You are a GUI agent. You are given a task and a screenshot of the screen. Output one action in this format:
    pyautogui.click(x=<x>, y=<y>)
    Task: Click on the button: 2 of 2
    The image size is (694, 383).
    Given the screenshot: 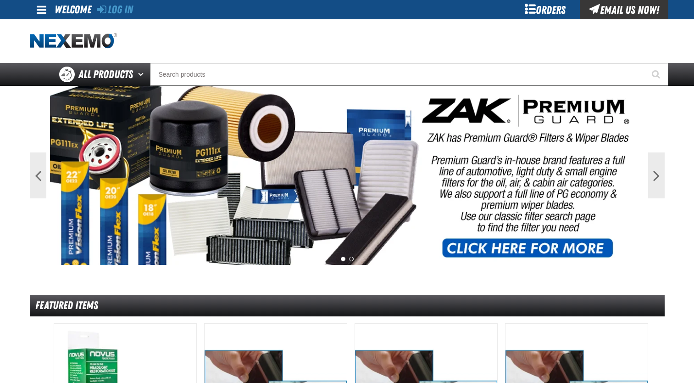 What is the action you would take?
    pyautogui.click(x=352, y=259)
    